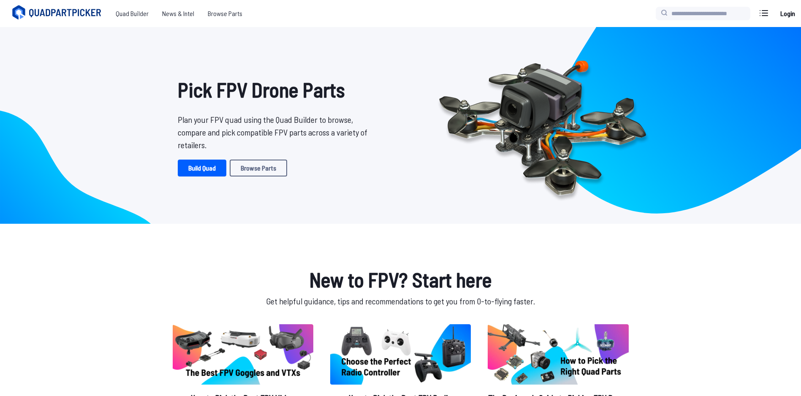 The width and height of the screenshot is (801, 396). Describe the element at coordinates (276, 132) in the screenshot. I see `p: Plan your FPV quad using the Quad Builder to browse, compare and pick compatible FPV parts across...` at that location.